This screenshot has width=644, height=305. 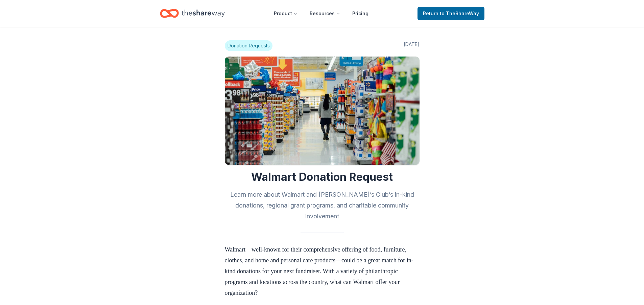 I want to click on img: Image for Walmart Donation Request, so click(x=322, y=111).